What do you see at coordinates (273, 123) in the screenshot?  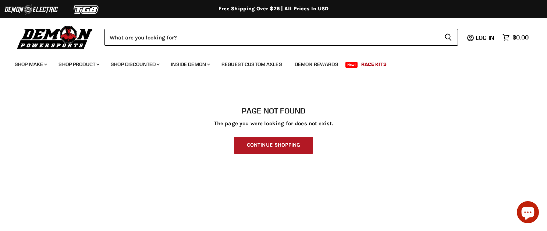 I see `p: The page you were looking for does not exist.` at bounding box center [273, 123].